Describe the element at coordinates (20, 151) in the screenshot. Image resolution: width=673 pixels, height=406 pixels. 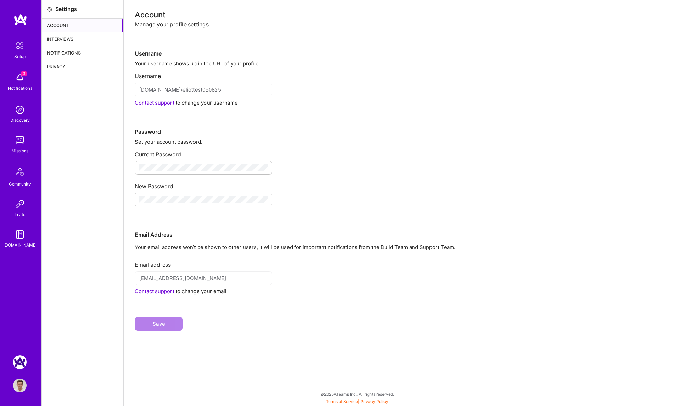
I see `div: Missions` at that location.